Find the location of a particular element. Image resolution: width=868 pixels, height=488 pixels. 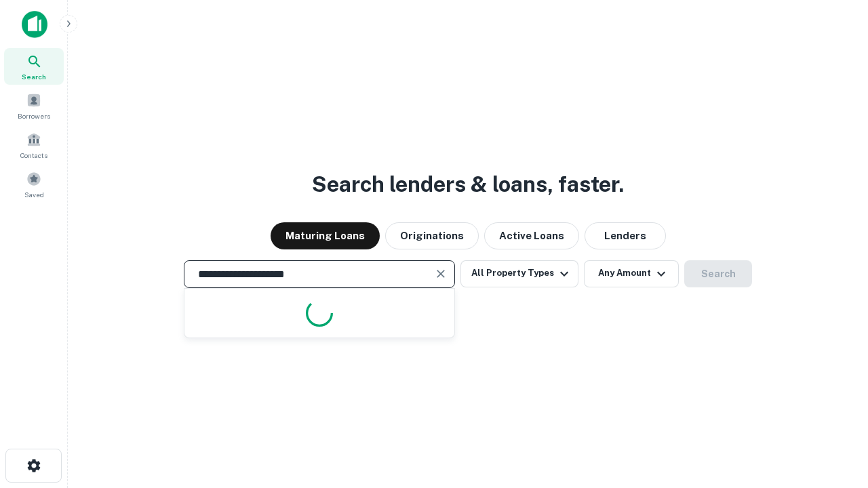

span: Contacts is located at coordinates (34, 155).